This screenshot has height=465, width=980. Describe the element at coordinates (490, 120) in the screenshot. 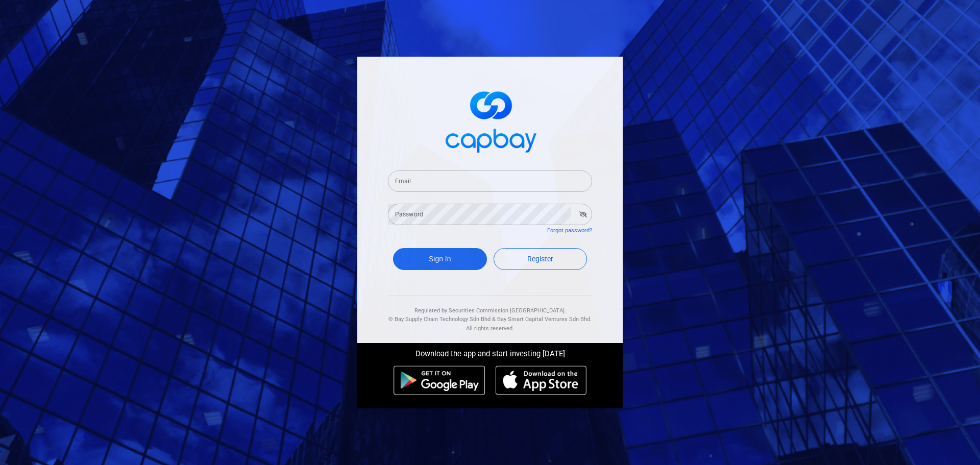

I see `img: logo` at that location.